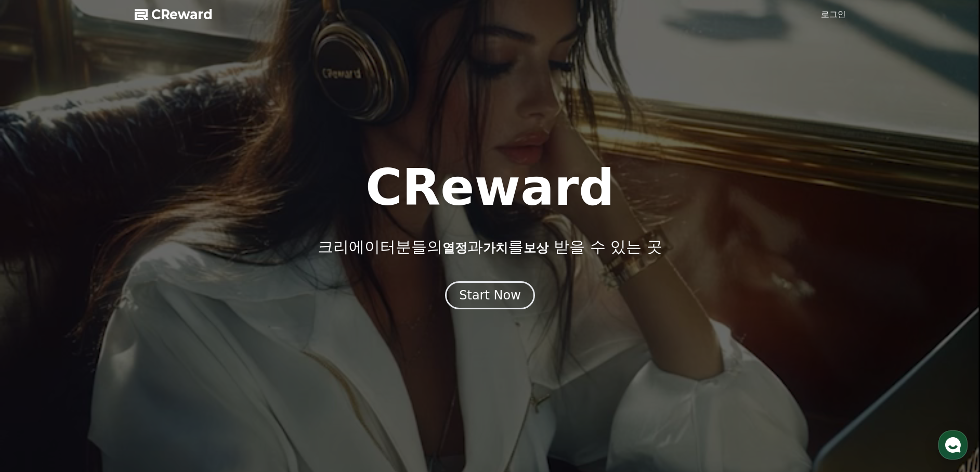  I want to click on button: Start Now, so click(490, 295).